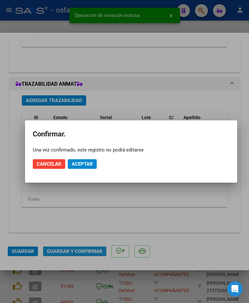  What do you see at coordinates (49, 164) in the screenshot?
I see `button: Cancelar` at bounding box center [49, 164].